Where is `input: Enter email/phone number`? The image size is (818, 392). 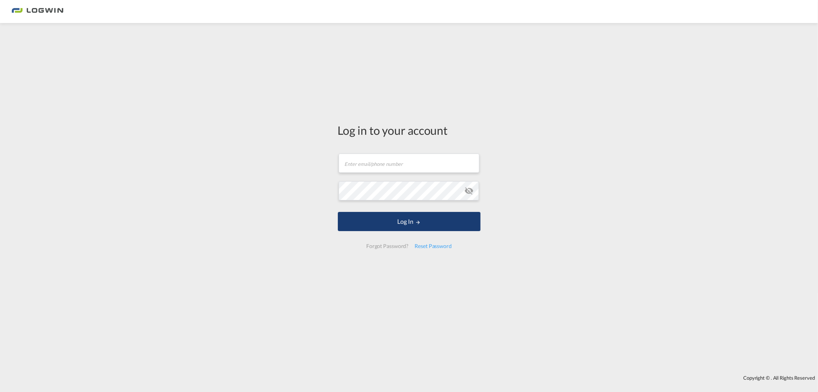 input: Enter email/phone number is located at coordinates (409, 163).